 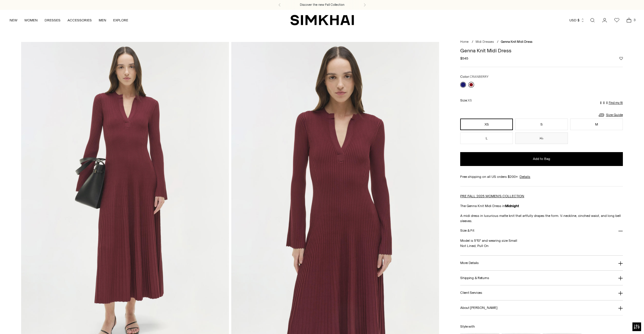 I want to click on a: Wishlist, so click(x=617, y=20).